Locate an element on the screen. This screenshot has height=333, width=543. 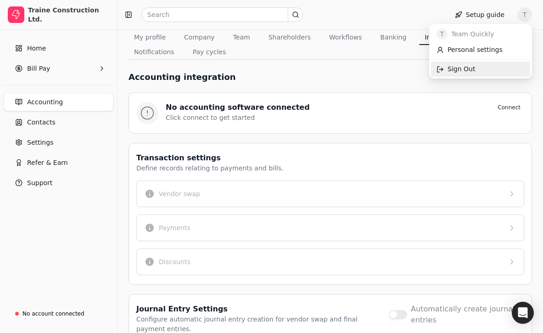
div: Discounts is located at coordinates (175, 262).